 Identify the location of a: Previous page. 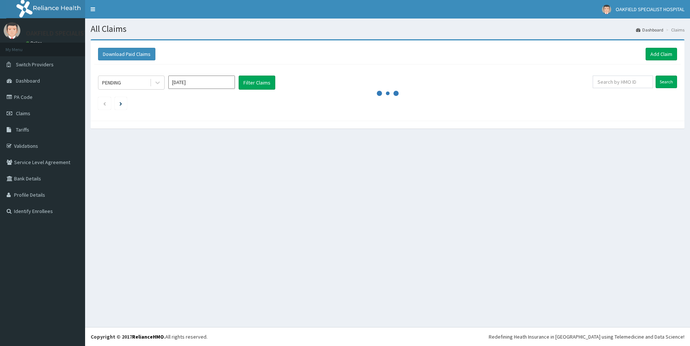
(104, 103).